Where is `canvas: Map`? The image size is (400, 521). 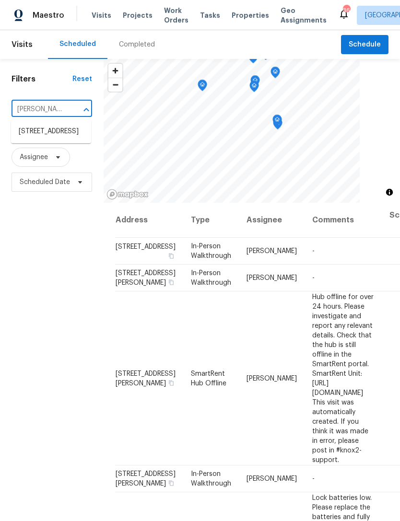
canvas: Map is located at coordinates (231, 131).